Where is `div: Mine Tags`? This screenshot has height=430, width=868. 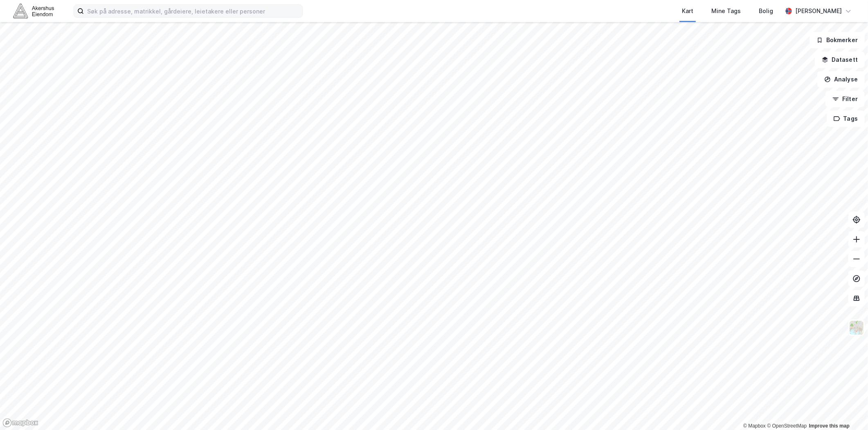
div: Mine Tags is located at coordinates (726, 11).